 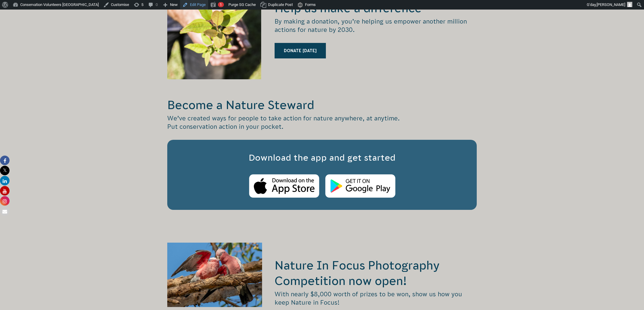 What do you see at coordinates (376, 26) in the screenshot?
I see `p: By making a donation, you’re helping us empower another million actions for nature by 2030.` at bounding box center [376, 26].